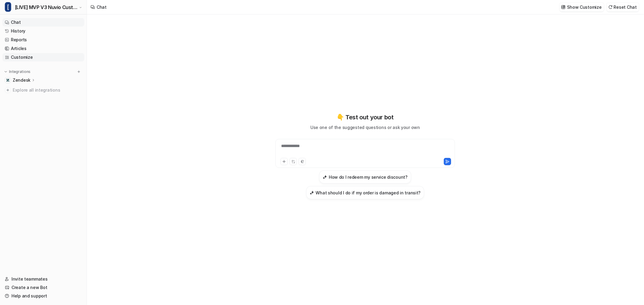 The image size is (644, 305). I want to click on p: 👇 Test out your bot, so click(365, 118).